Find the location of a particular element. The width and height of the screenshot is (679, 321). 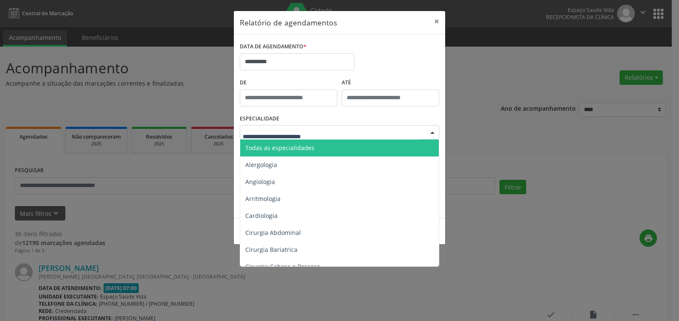

span: Cirurgia Bariatrica is located at coordinates (271, 250).